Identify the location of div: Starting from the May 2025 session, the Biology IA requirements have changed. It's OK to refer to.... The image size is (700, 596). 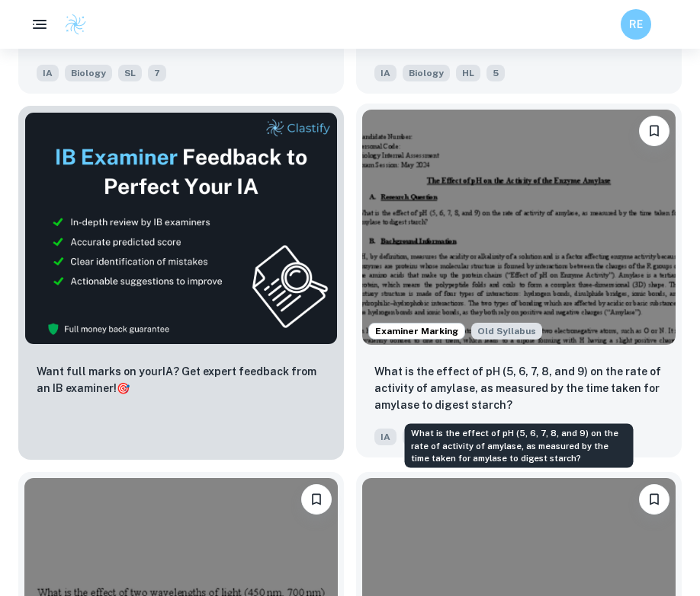
(506, 331).